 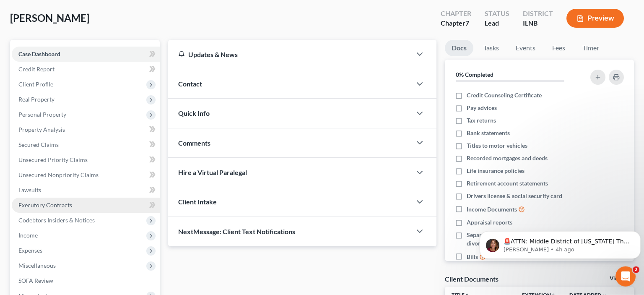 I want to click on span: Expenses, so click(x=30, y=250).